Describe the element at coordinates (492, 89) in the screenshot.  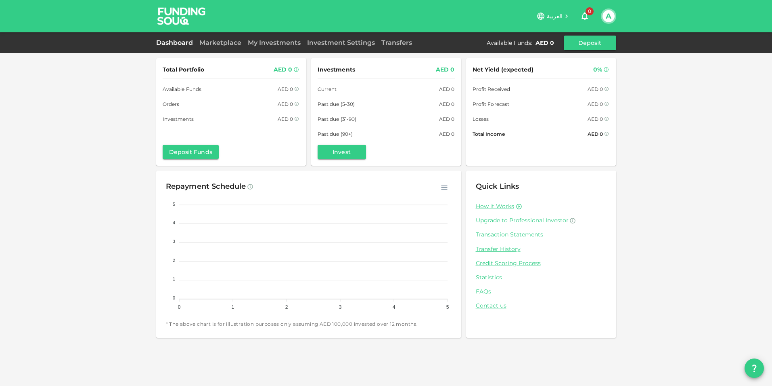
I see `span: Profit Received` at that location.